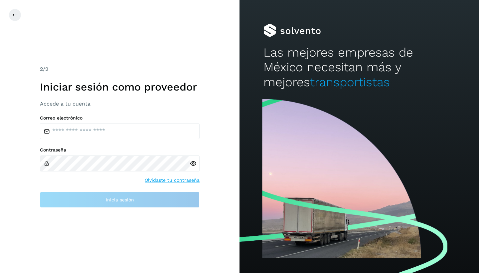  What do you see at coordinates (120, 200) in the screenshot?
I see `span: Inicia sesión` at bounding box center [120, 200].